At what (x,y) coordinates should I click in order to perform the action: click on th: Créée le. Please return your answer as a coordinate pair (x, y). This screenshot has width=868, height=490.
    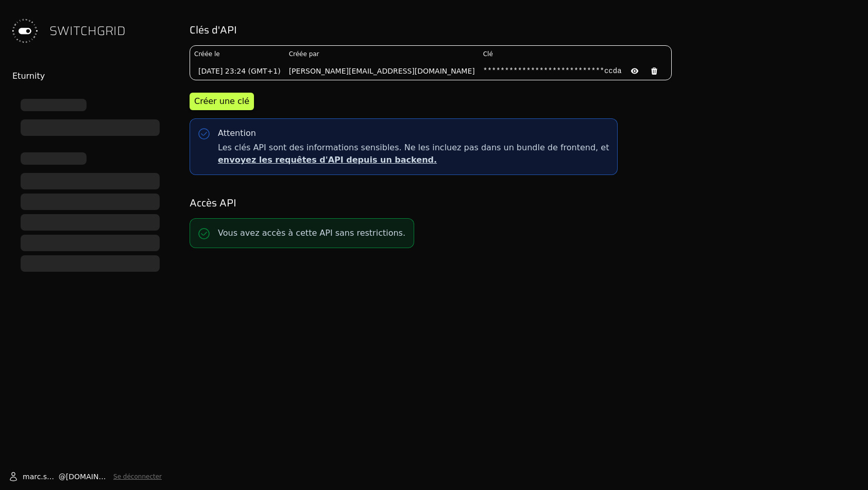
    Looking at the image, I should click on (237, 54).